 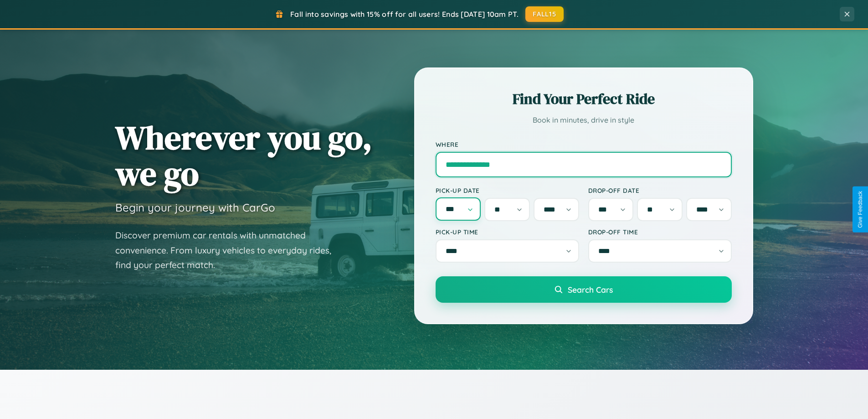 I want to click on label: Pick-up Time, so click(x=507, y=232).